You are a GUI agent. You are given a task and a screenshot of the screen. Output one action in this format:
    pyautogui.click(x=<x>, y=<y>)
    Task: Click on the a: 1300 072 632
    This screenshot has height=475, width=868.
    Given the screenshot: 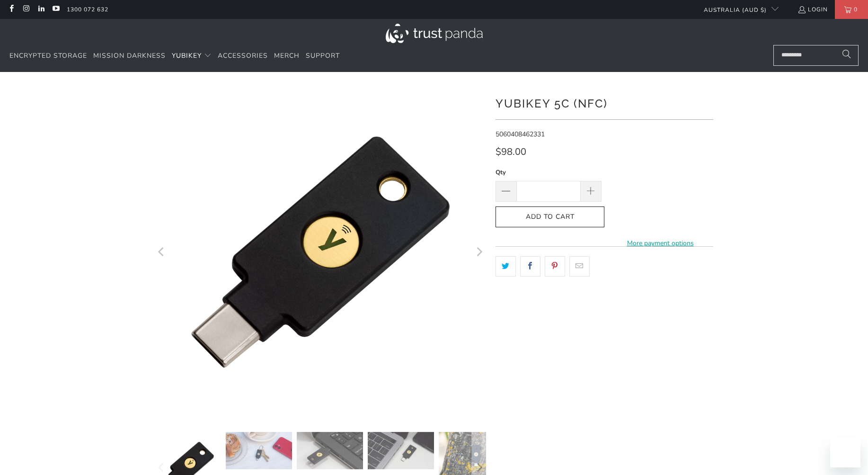 What is the action you would take?
    pyautogui.click(x=88, y=9)
    